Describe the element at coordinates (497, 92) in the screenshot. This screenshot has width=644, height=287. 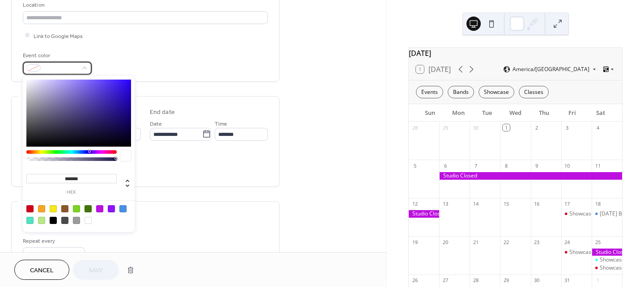
I see `div: Showcase` at that location.